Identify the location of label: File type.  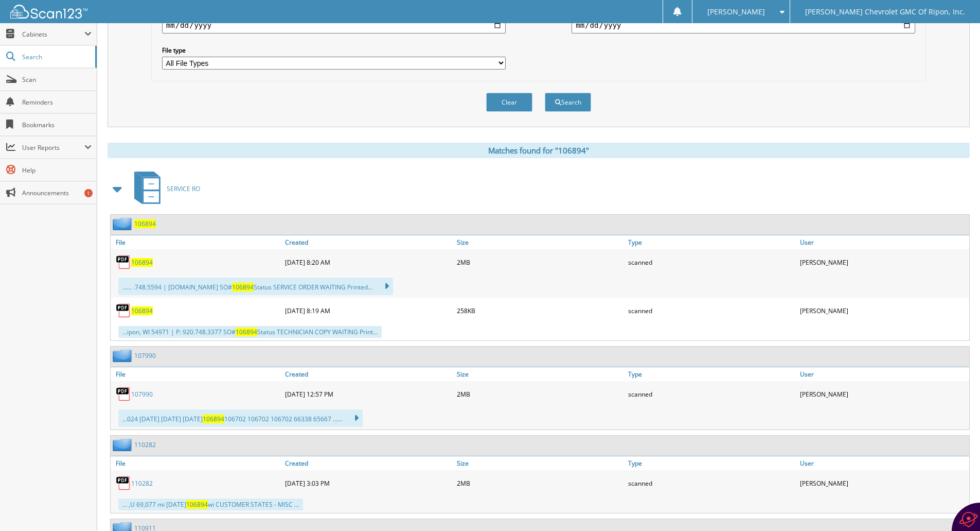
(334, 50).